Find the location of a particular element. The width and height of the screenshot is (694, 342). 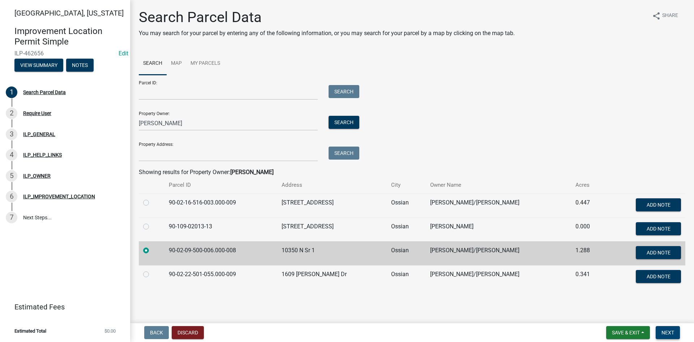

div: 7 is located at coordinates (12, 217).